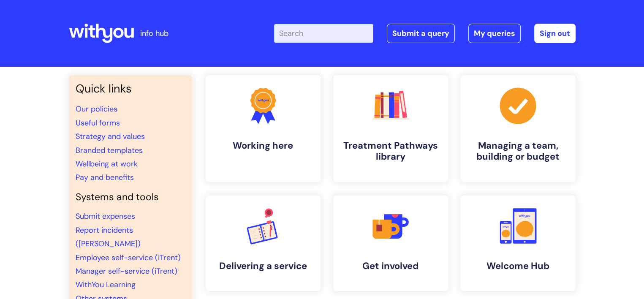 The image size is (644, 299). Describe the element at coordinates (518, 243) in the screenshot. I see `a: Welcome Hub` at that location.